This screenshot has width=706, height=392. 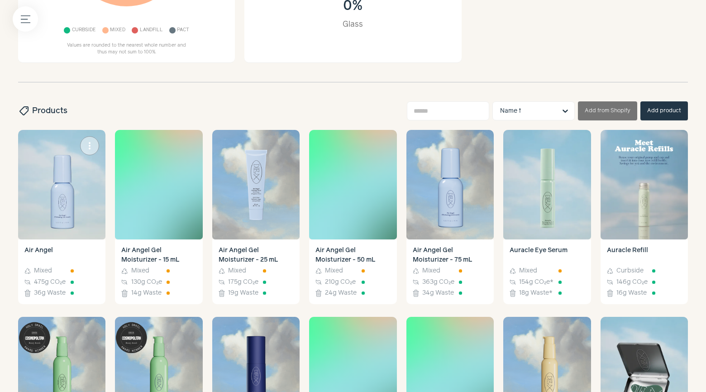 I want to click on button: Add from Shopify, so click(x=608, y=111).